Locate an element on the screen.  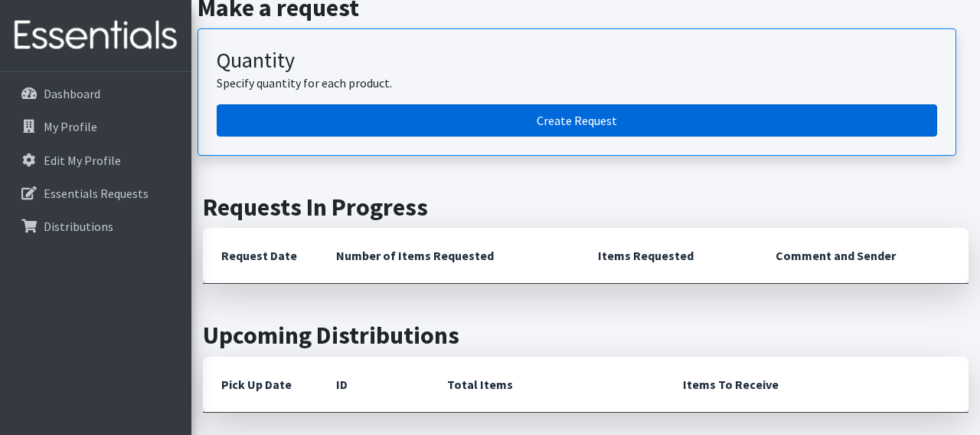
a: My Profile is located at coordinates (96, 126).